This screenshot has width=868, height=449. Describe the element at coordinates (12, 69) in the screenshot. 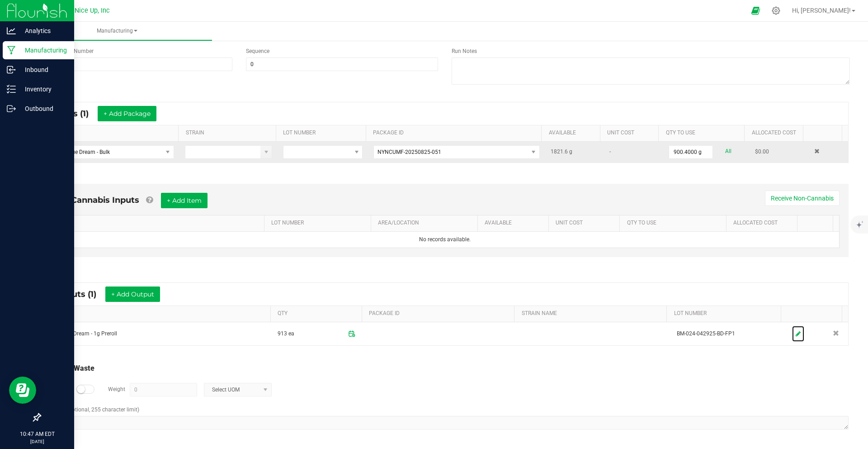

I see `inline-svg: Inbound` at that location.